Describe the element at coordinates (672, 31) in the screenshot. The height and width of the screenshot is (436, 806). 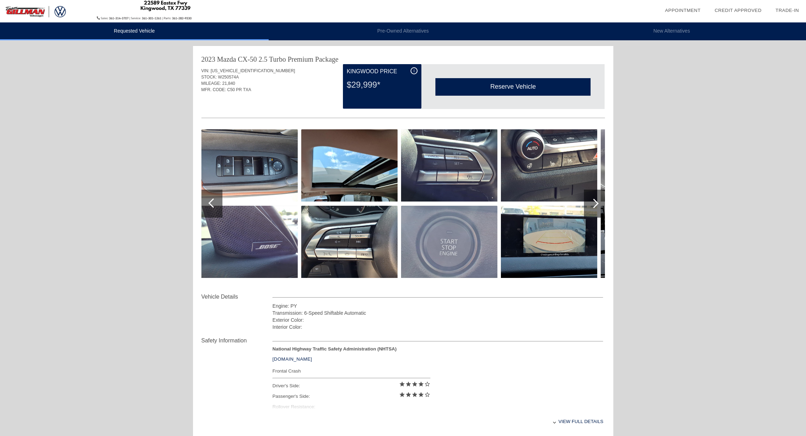
I see `li: New Alternatives` at that location.